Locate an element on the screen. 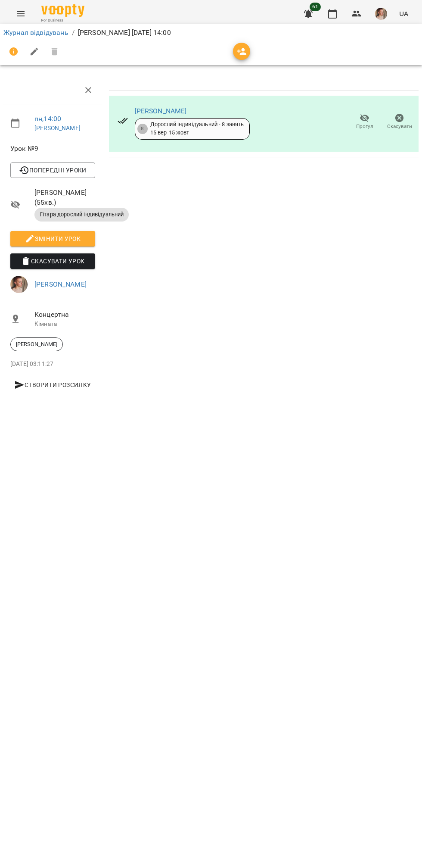 The image size is (422, 868). span: Прогул is located at coordinates (365, 126).